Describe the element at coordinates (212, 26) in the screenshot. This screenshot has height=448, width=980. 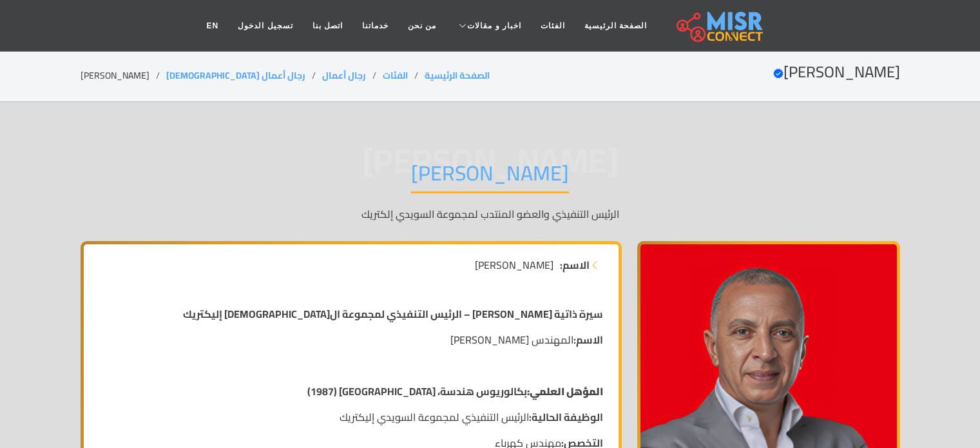
I see `a: EN` at that location.